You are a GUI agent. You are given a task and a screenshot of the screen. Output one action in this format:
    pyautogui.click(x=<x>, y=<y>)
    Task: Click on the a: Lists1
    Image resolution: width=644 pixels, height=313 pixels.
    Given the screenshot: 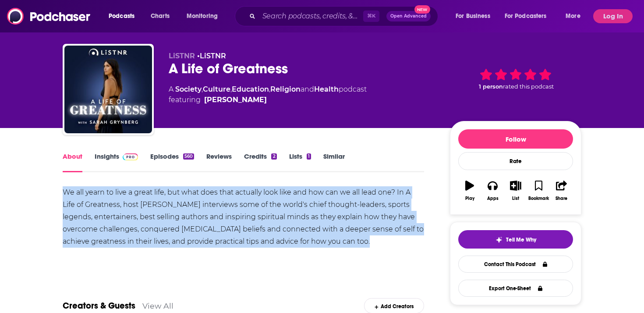 What is the action you would take?
    pyautogui.click(x=300, y=162)
    